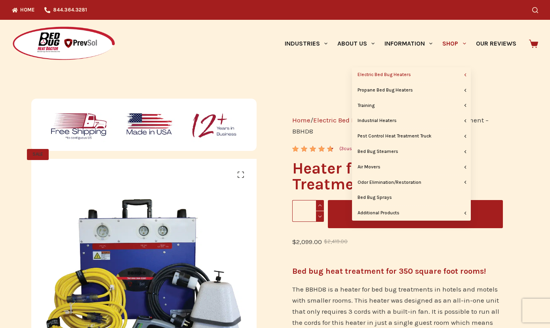 Image resolution: width=550 pixels, height=328 pixels. I want to click on button: Open LiveChat chat widget, so click(18, 15).